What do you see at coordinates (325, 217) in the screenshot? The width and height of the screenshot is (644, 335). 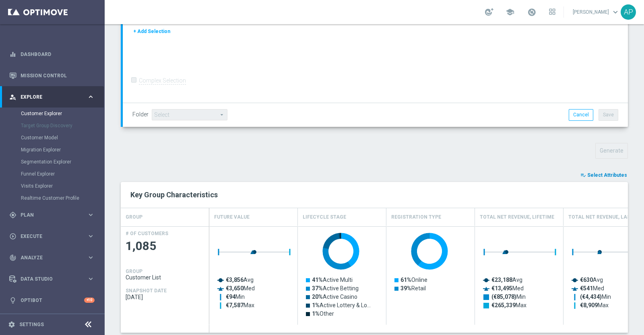 I see `h4: Lifecycle Stage` at bounding box center [325, 217].